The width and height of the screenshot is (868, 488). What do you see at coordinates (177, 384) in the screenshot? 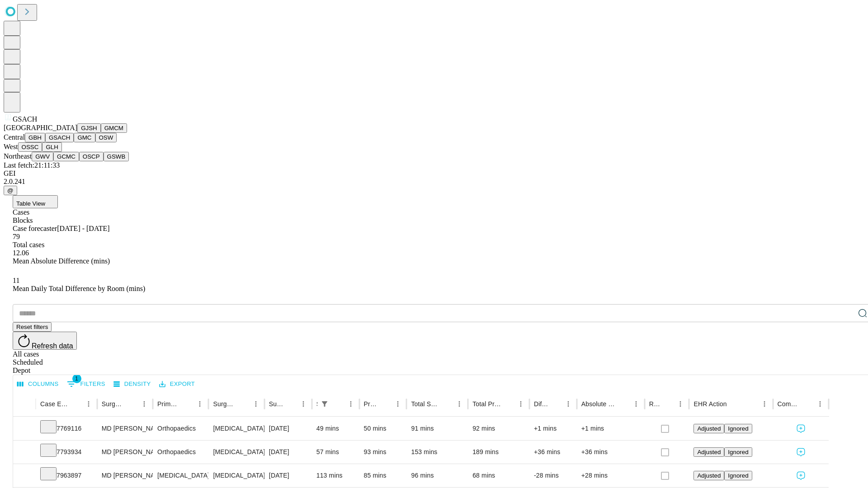
I see `button: Export` at bounding box center [177, 384].